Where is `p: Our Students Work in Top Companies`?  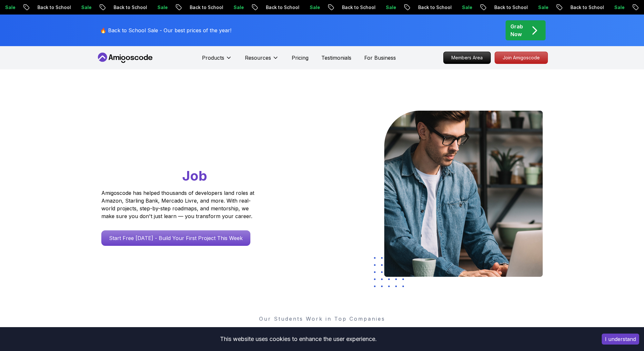
p: Our Students Work in Top Companies is located at coordinates (322, 319).